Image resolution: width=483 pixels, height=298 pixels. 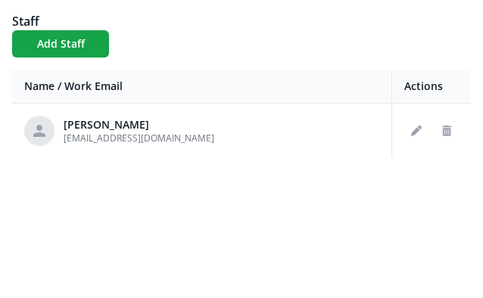 What do you see at coordinates (447, 131) in the screenshot?
I see `button: Delete staff` at bounding box center [447, 131].